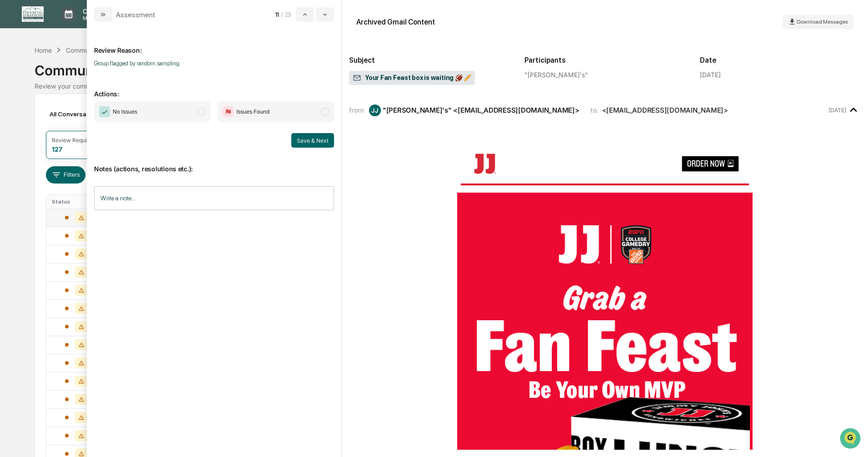 This screenshot has height=457, width=868. What do you see at coordinates (277, 15) in the screenshot?
I see `span: 11` at bounding box center [277, 15].